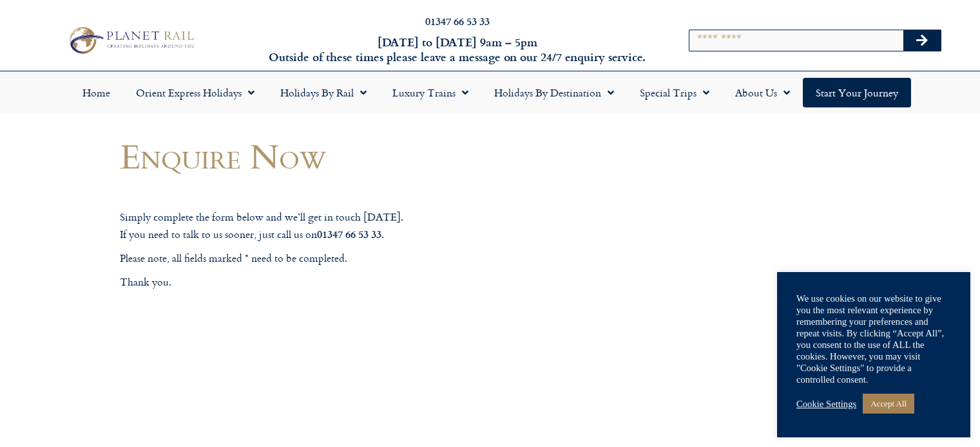 The width and height of the screenshot is (980, 447). I want to click on a: 01347 66 53 33, so click(458, 20).